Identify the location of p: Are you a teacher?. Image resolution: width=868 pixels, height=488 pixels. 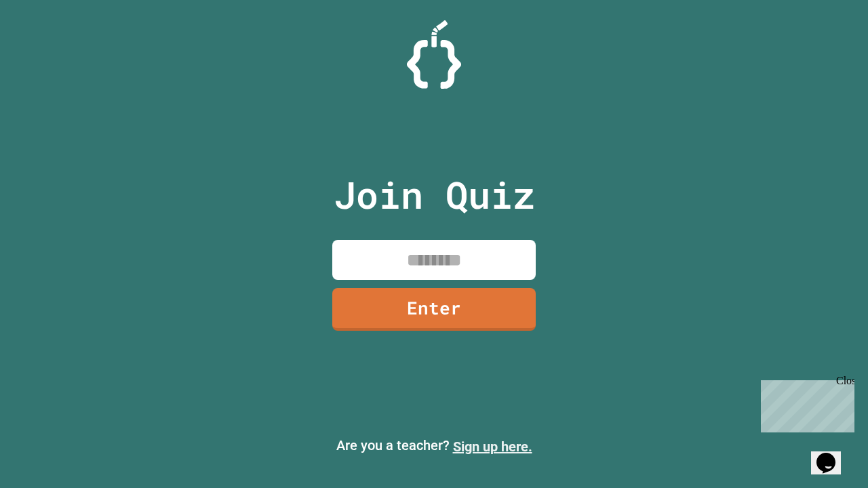
(434, 446).